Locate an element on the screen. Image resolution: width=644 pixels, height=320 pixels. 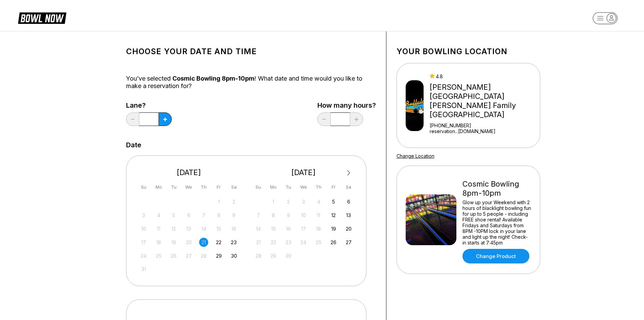
div: Not available Tuesday, September 2nd, 2025 is located at coordinates (288, 202).